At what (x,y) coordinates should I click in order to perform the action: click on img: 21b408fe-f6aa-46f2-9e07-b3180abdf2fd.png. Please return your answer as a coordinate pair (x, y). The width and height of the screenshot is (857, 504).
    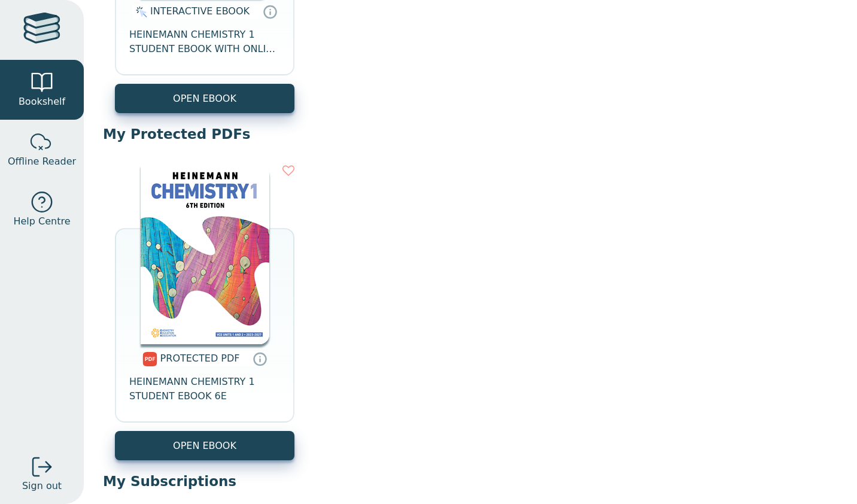
    Looking at the image, I should click on (204, 254).